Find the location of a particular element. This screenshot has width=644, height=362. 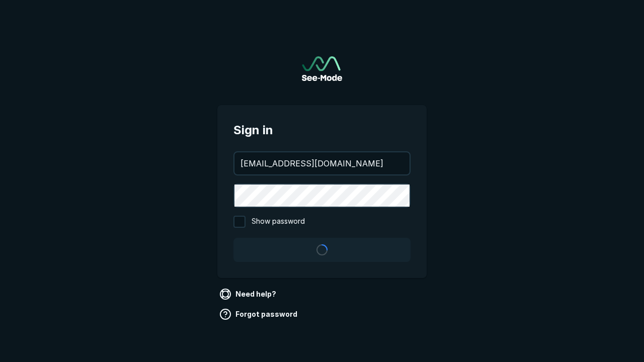

a: Need help? is located at coordinates (249, 294).